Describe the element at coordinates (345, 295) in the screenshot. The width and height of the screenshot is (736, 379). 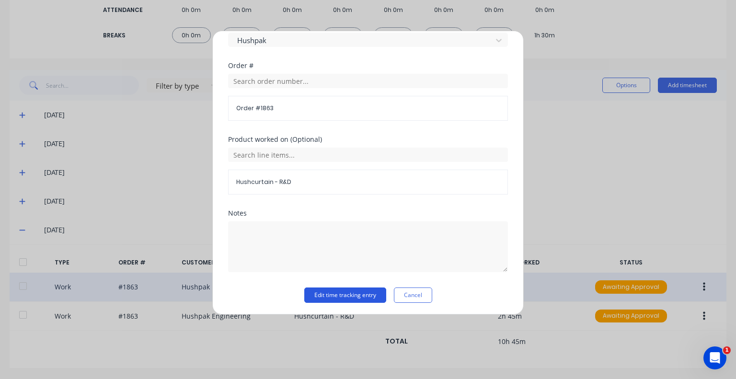
I see `button: Edit time tracking entry` at that location.